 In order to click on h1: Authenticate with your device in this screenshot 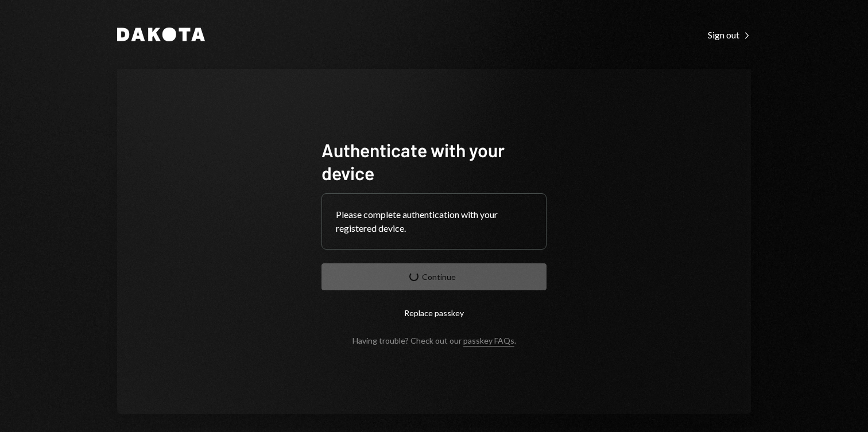, I will do `click(434, 161)`.